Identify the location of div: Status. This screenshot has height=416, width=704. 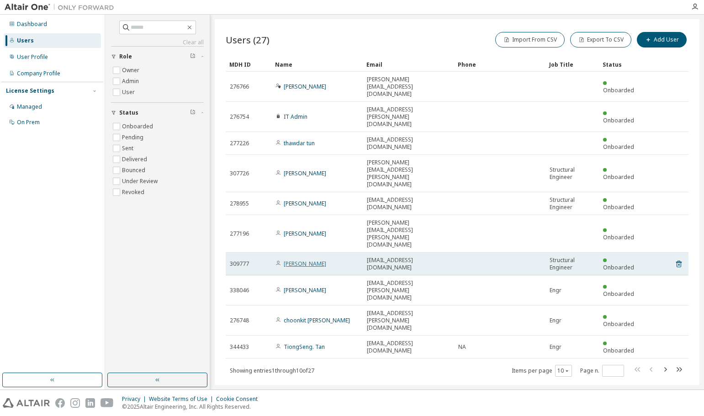
(622, 64).